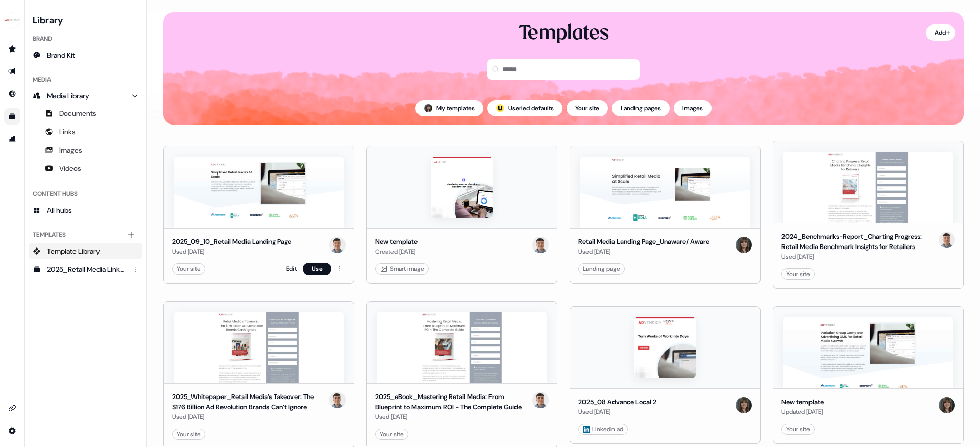 This screenshot has height=447, width=980. I want to click on div: Retail Media Landing Page_Unaware/ Aware, so click(643, 242).